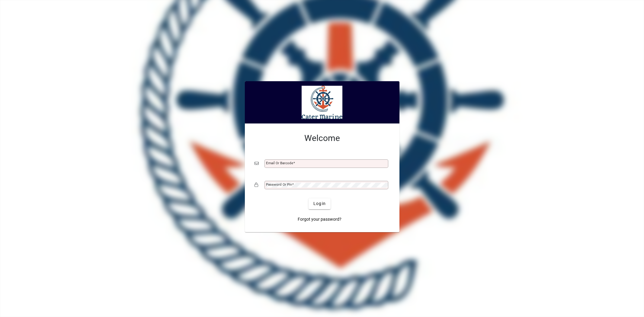 This screenshot has height=317, width=644. Describe the element at coordinates (319, 219) in the screenshot. I see `span: Forgot your password?` at that location.